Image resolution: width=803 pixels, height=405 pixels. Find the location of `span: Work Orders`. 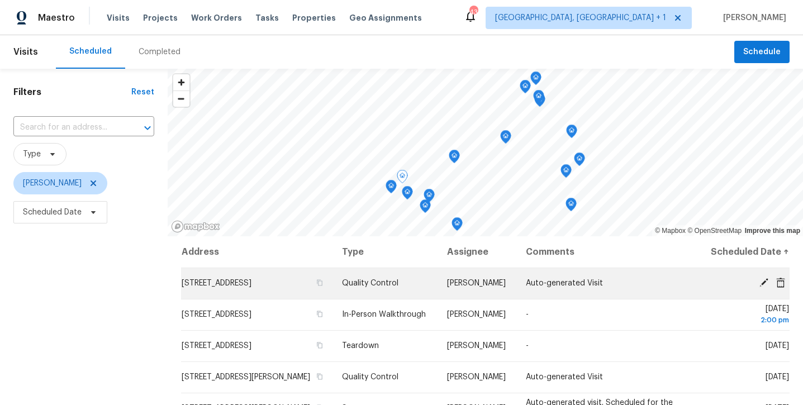

span: Work Orders is located at coordinates (216, 18).